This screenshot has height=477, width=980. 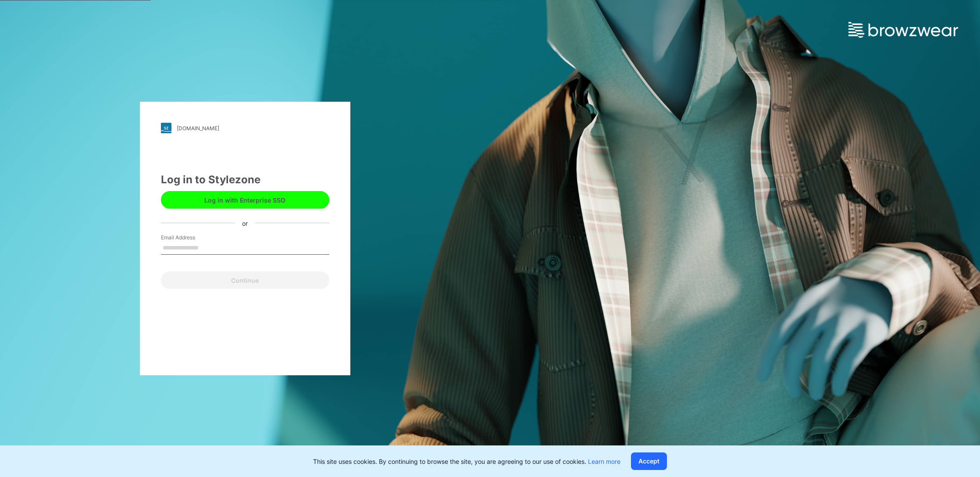 I want to click on button: Accept, so click(x=649, y=461).